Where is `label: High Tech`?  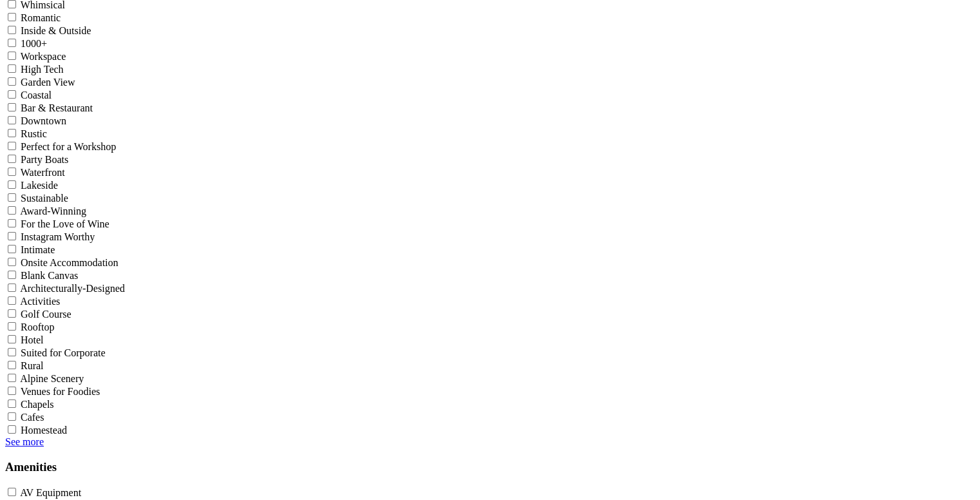 label: High Tech is located at coordinates (41, 69).